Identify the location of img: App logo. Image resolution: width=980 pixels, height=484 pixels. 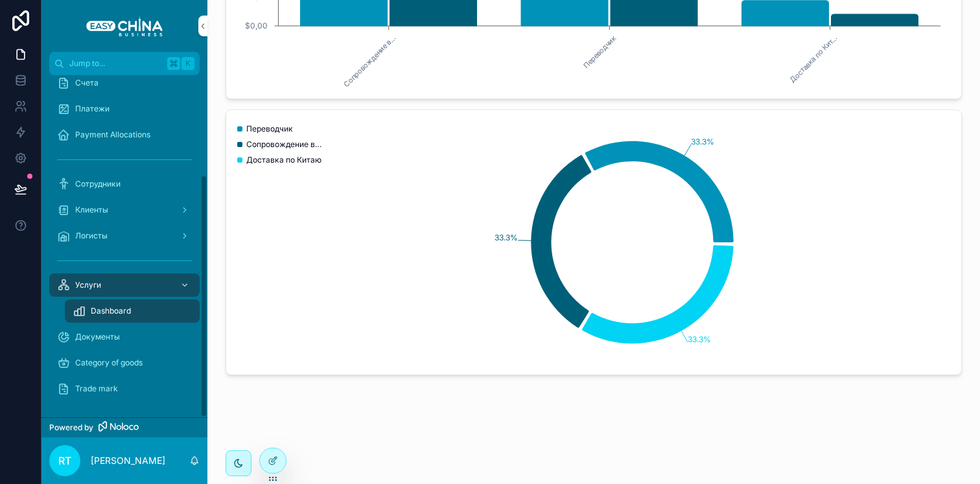
(124, 26).